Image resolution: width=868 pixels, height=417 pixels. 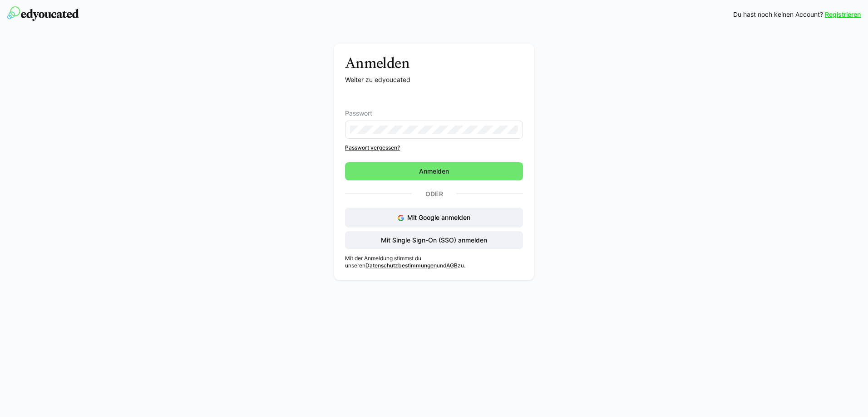 I want to click on button: Mit Google anmelden, so click(x=434, y=218).